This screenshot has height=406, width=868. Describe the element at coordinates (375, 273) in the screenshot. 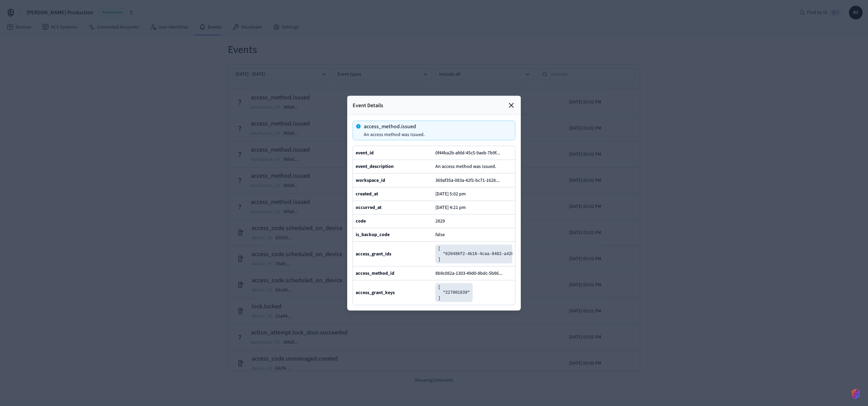

I see `b: access_method_id` at that location.